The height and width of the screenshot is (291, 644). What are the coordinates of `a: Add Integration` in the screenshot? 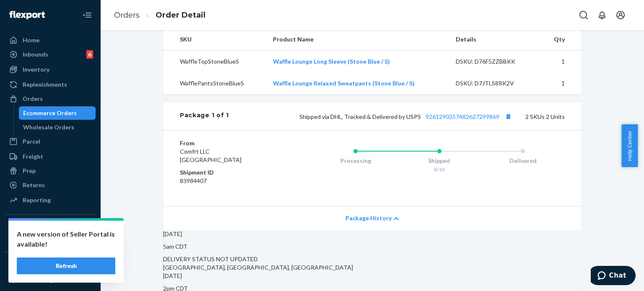 It's located at (50, 243).